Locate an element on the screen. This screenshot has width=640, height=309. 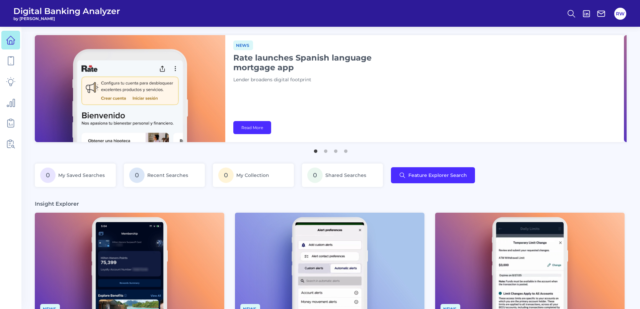
span: My Saved Searches is located at coordinates (81, 175).